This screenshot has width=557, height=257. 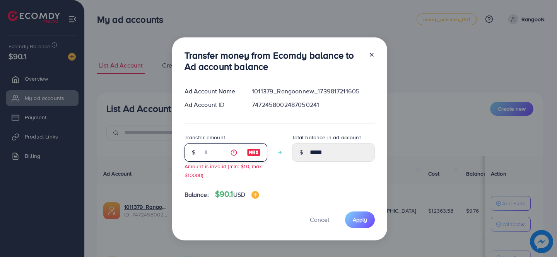 What do you see at coordinates (224, 171) in the screenshot?
I see `small: Amount is invalid (min: $10, max: $10000)` at bounding box center [224, 171].